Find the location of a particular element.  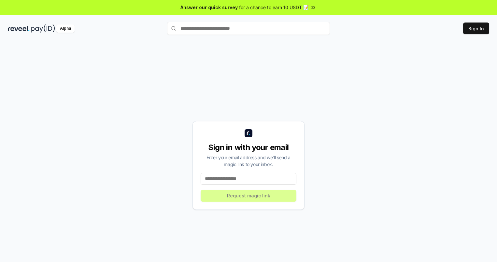

span: Answer our quick survey is located at coordinates (209, 7).